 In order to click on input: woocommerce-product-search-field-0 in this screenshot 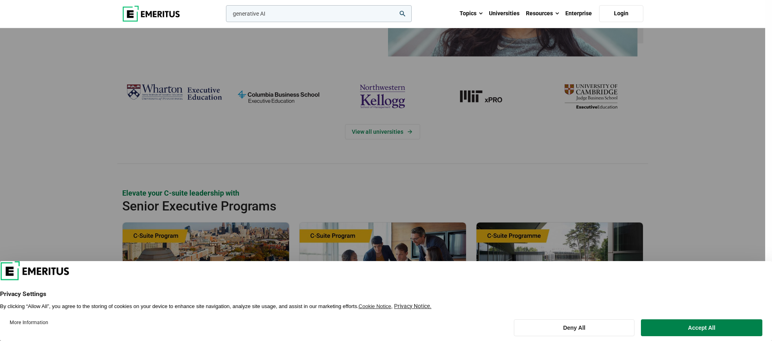, I will do `click(319, 14)`.